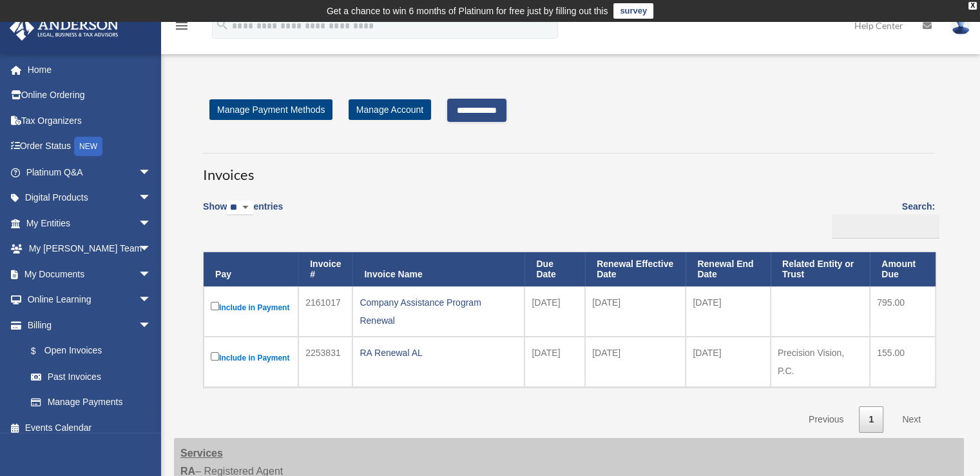 The width and height of the screenshot is (980, 476). I want to click on i: menu, so click(182, 26).